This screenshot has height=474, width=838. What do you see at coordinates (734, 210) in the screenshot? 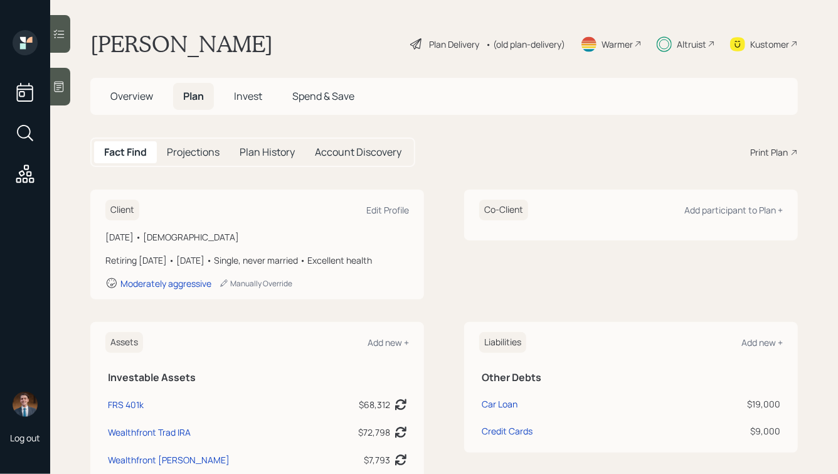
I see `div: Add participant to Plan +` at bounding box center [734, 210].